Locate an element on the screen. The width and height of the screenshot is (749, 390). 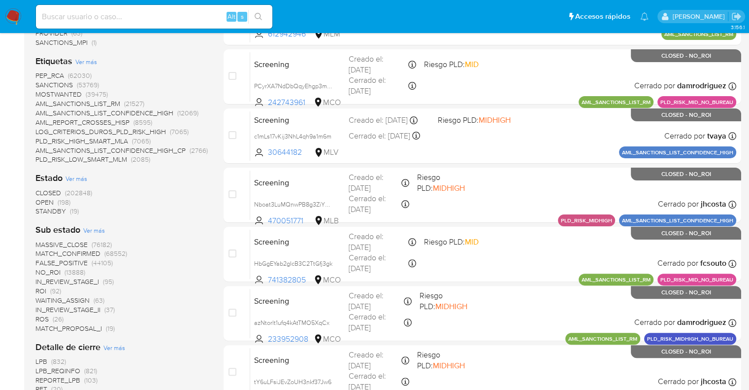
span: Alt is located at coordinates (231, 16).